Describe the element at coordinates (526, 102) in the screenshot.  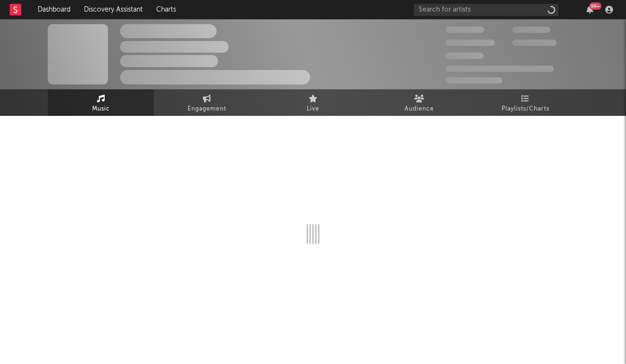
I see `a: Playlists/Charts` at that location.